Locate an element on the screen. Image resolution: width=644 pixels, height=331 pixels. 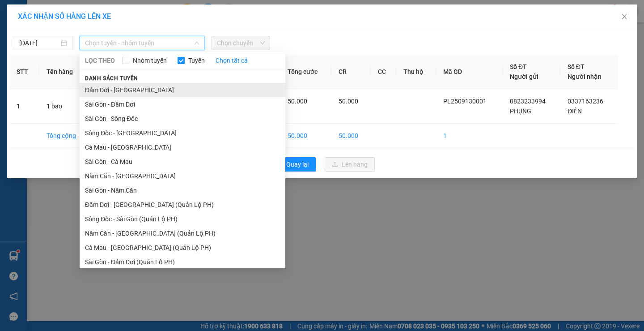
li: Sài Gòn - Đầm Dơi (Quản Lộ PH) is located at coordinates (183, 262).